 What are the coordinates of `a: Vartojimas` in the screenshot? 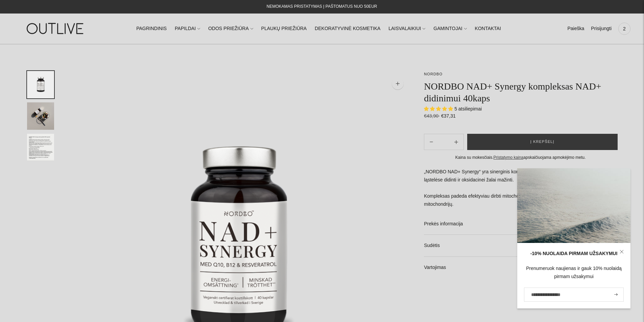 It's located at (521, 267).